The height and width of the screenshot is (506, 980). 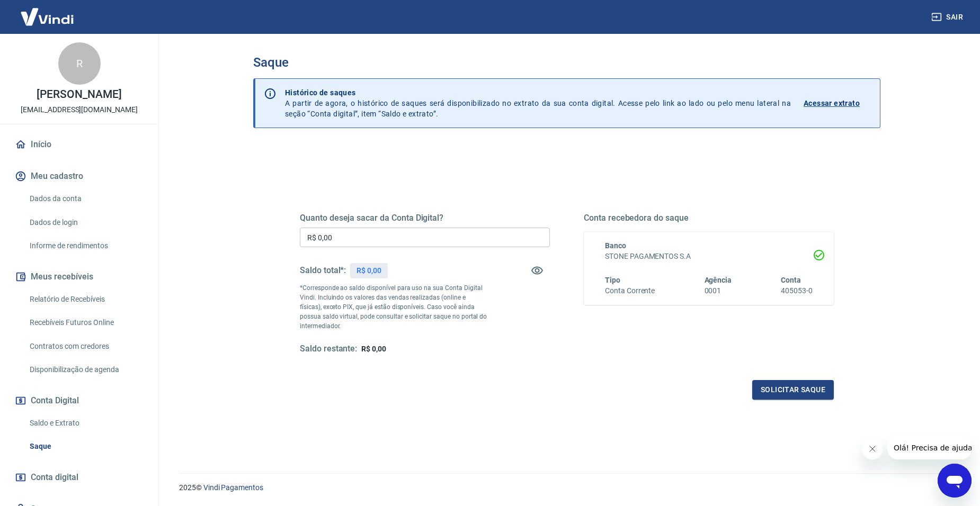 I want to click on a: Informe de rendimentos, so click(x=86, y=245).